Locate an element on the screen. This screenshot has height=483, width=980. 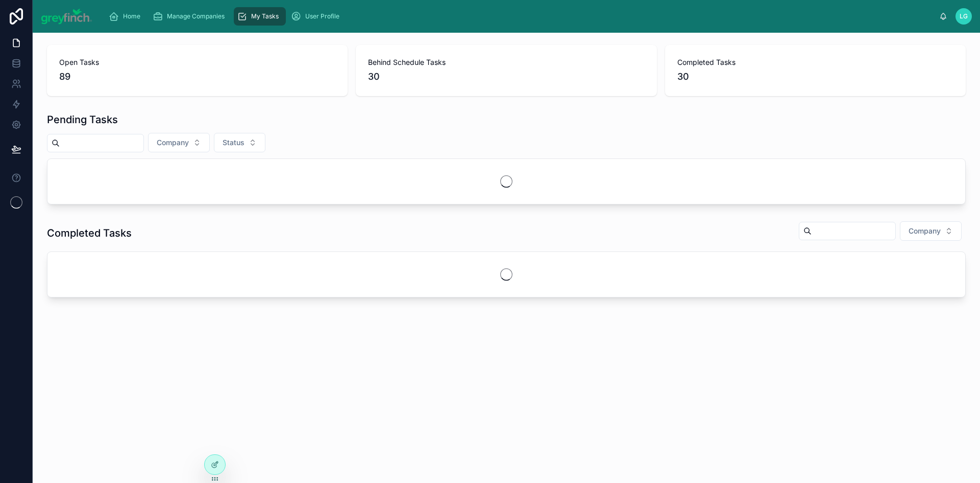
img: App logo is located at coordinates (66, 17).